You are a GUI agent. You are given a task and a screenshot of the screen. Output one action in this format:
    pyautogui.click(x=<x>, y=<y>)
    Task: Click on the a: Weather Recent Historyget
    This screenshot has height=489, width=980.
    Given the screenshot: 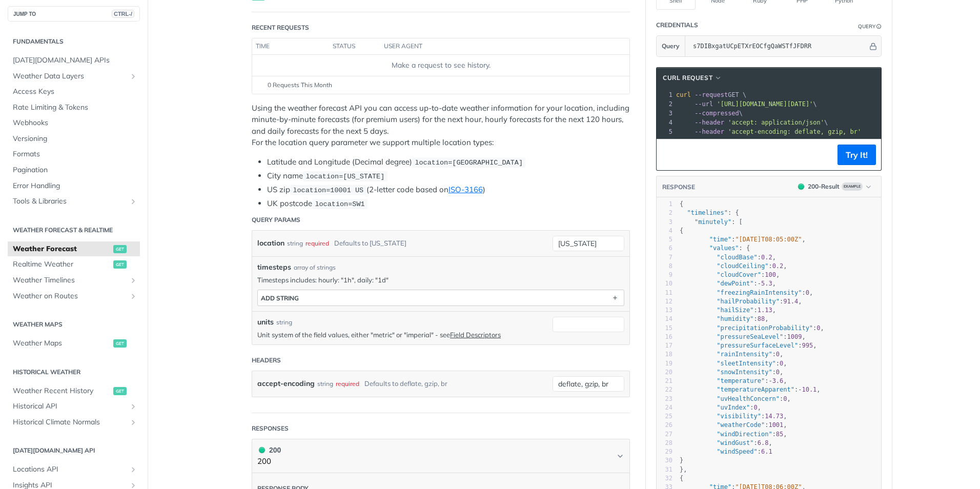 What is the action you would take?
    pyautogui.click(x=74, y=391)
    